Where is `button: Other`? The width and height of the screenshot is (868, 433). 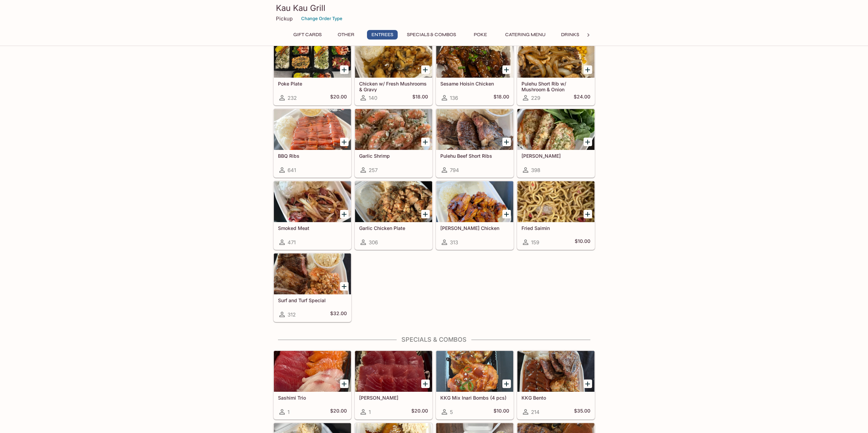 button: Other is located at coordinates (346, 34).